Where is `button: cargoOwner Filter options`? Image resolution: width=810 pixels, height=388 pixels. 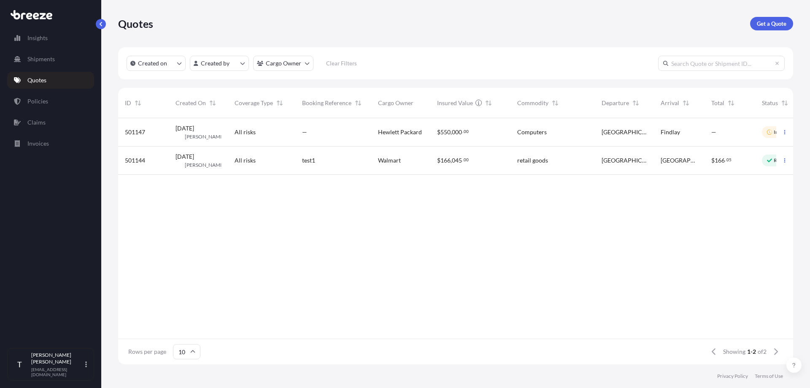 button: cargoOwner Filter options is located at coordinates (283, 63).